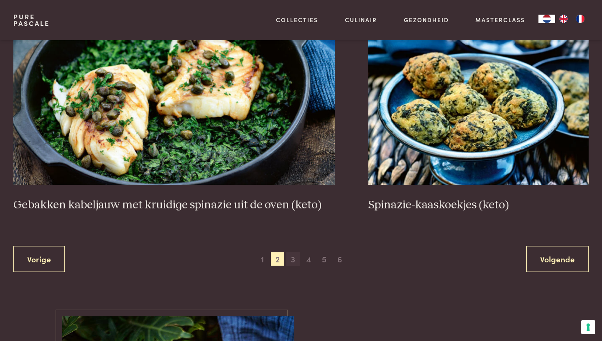 Image resolution: width=602 pixels, height=341 pixels. What do you see at coordinates (361, 20) in the screenshot?
I see `a: Culinair` at bounding box center [361, 20].